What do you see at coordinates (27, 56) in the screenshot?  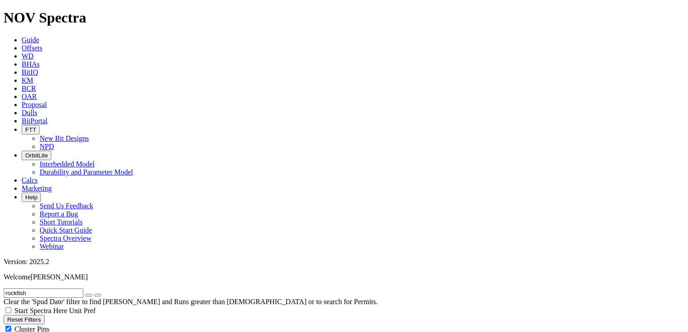 I see `span: WD` at bounding box center [27, 56].